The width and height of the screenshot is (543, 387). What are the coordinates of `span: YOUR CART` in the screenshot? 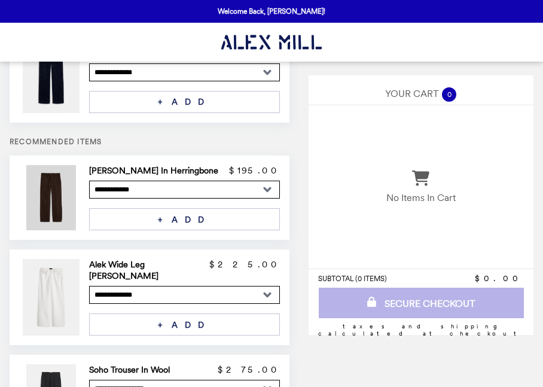 It's located at (412, 93).